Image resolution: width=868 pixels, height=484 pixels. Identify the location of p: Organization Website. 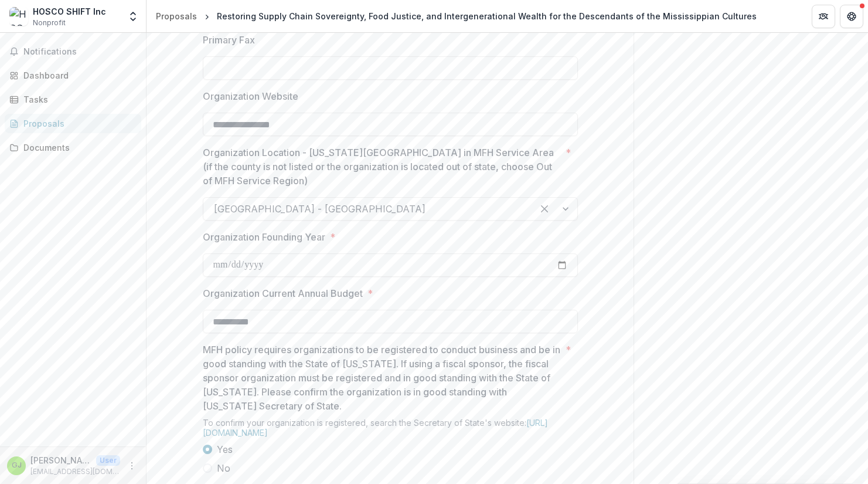
(250, 96).